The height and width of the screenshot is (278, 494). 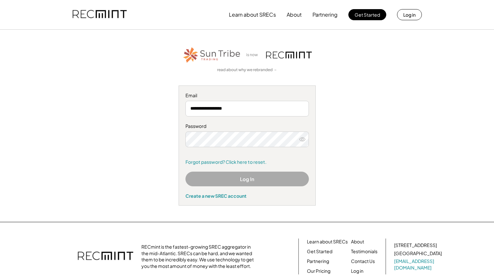 I want to click on img: STT_Horizontal_Logo%2B-%2BColor.png, so click(x=212, y=55).